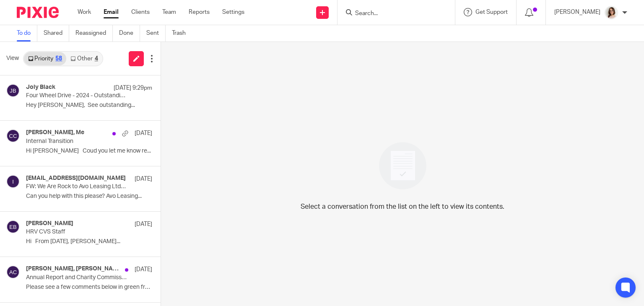  I want to click on a: Clients, so click(140, 12).